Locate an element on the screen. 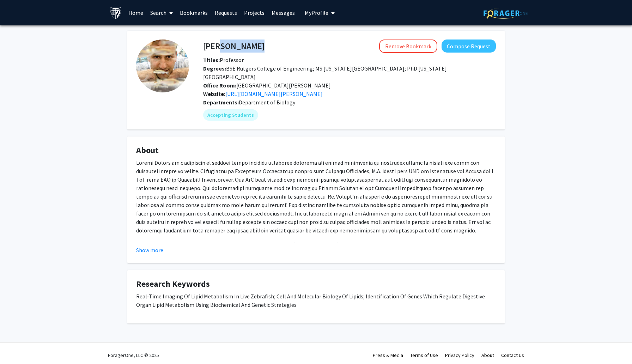 Image resolution: width=632 pixels, height=364 pixels. button: Show more is located at coordinates (149, 250).